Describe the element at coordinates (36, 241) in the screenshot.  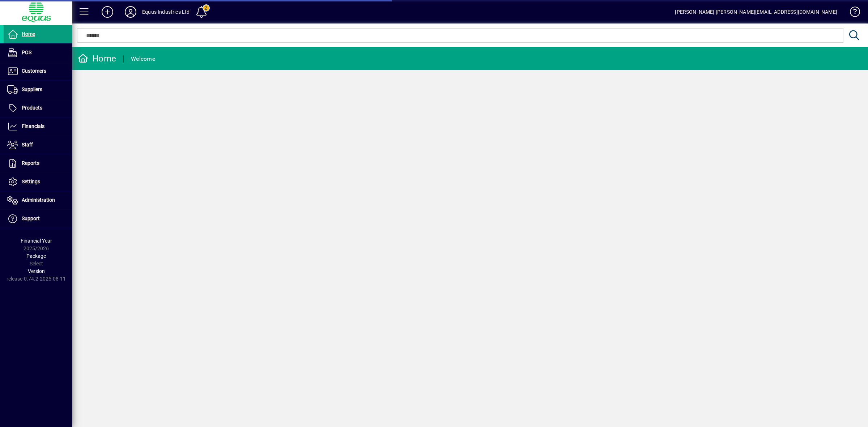
I see `span: Financial Year` at that location.